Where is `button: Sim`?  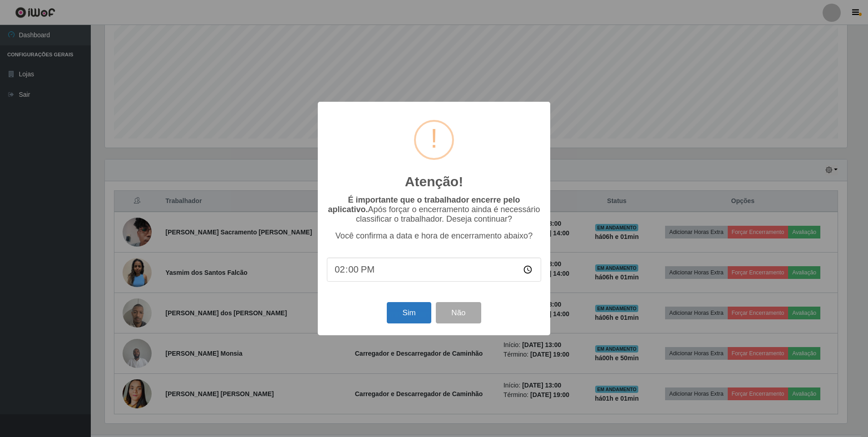
button: Sim is located at coordinates (409, 312).